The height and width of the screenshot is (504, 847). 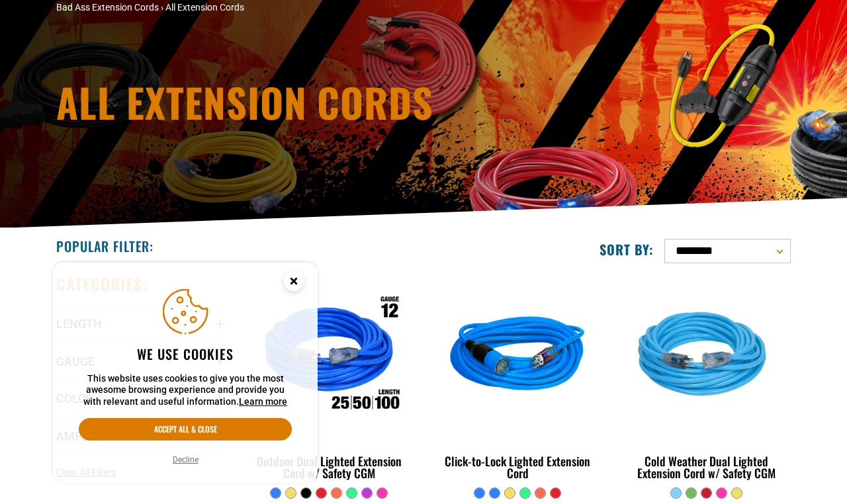 What do you see at coordinates (185, 390) in the screenshot?
I see `p: This website uses cookies to give you the most awesome browsing experience and provide you with r...` at bounding box center [185, 390].